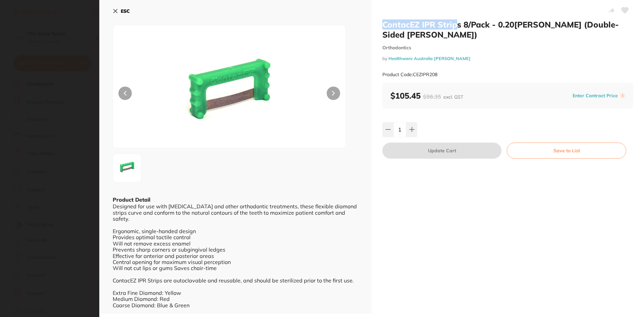  I want to click on button: Enter Contract Price, so click(595, 95).